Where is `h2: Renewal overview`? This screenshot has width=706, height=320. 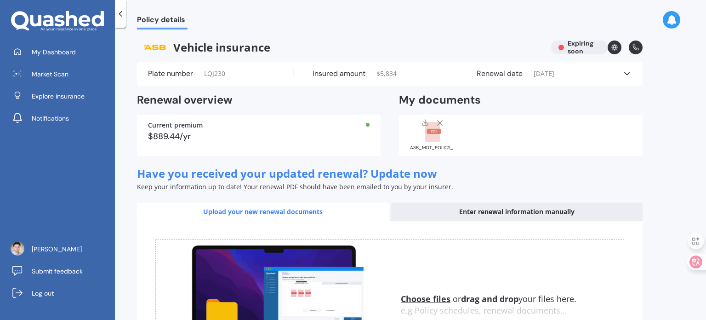
h2: Renewal overview is located at coordinates (259, 100).